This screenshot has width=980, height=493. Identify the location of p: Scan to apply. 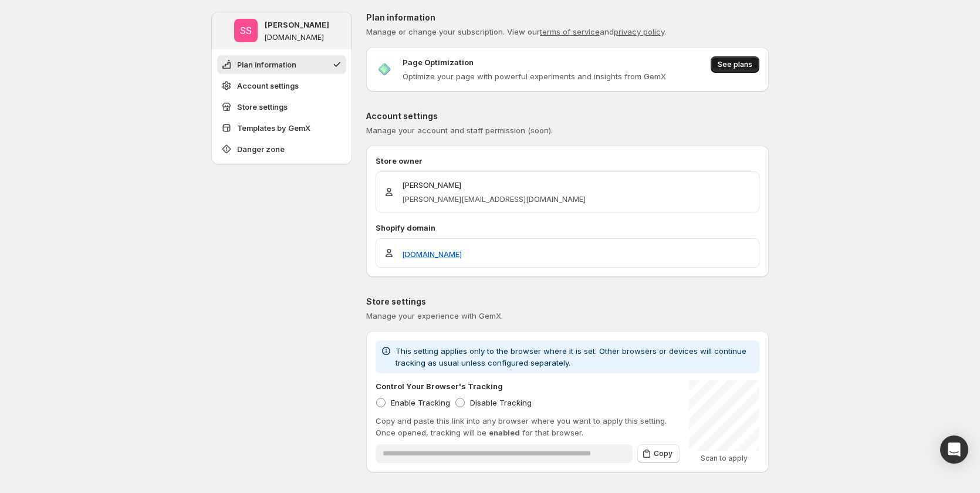
(724, 459).